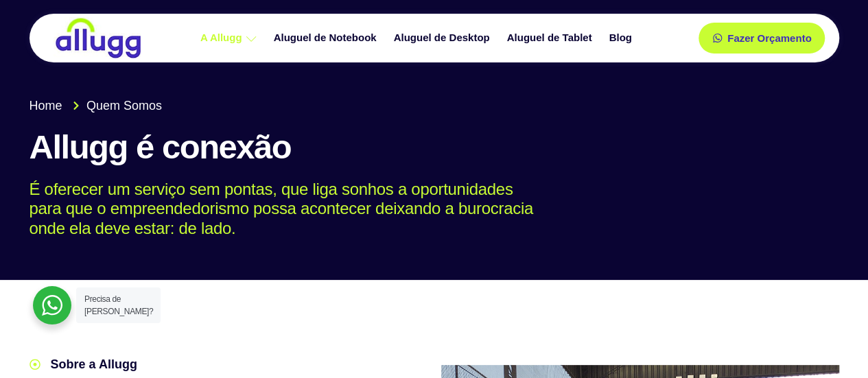 This screenshot has width=868, height=378. I want to click on h1: Allugg é conexão, so click(434, 147).